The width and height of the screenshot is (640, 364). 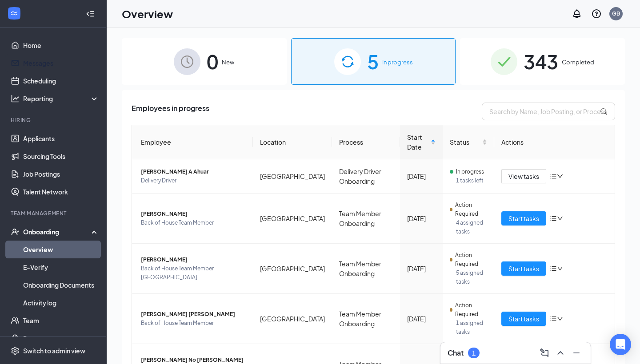 I want to click on span: 5 assigned tasks, so click(x=471, y=277).